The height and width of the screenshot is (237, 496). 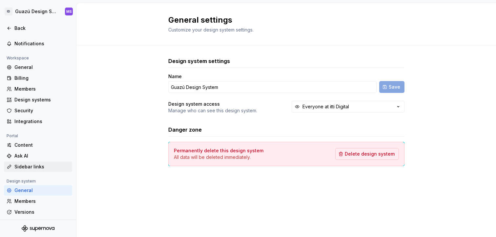 What do you see at coordinates (69, 11) in the screenshot?
I see `div: MS` at bounding box center [69, 11].